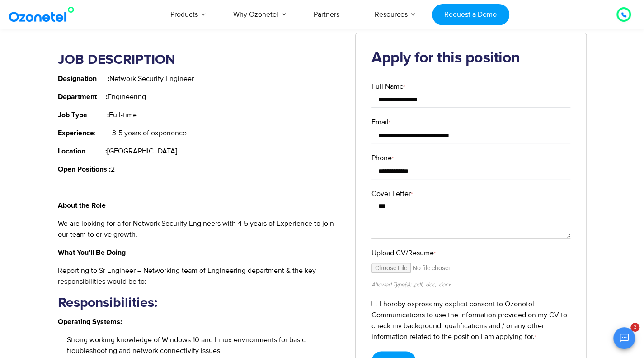 This screenshot has height=358, width=644. Describe the element at coordinates (84, 79) in the screenshot. I see `strong: Designation :` at that location.